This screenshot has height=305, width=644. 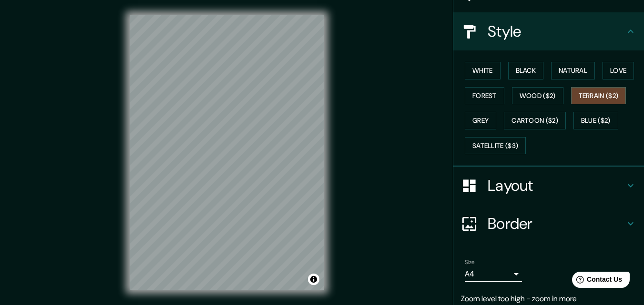 I want to click on button: White, so click(x=482, y=70).